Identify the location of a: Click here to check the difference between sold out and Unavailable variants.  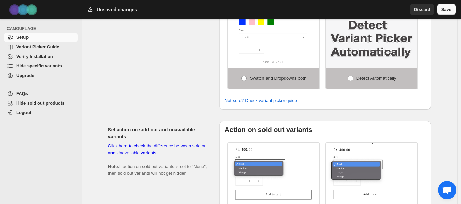
(158, 149).